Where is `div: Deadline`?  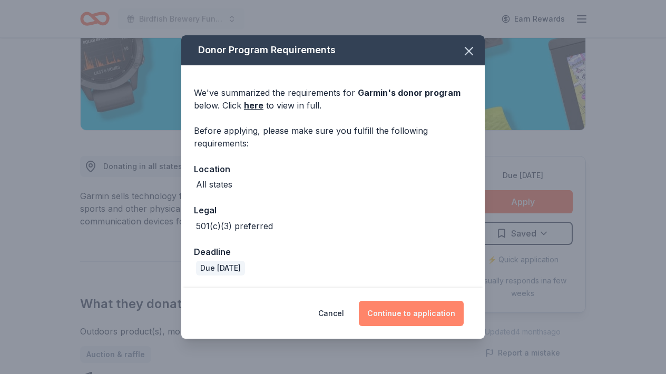 div: Deadline is located at coordinates (333, 252).